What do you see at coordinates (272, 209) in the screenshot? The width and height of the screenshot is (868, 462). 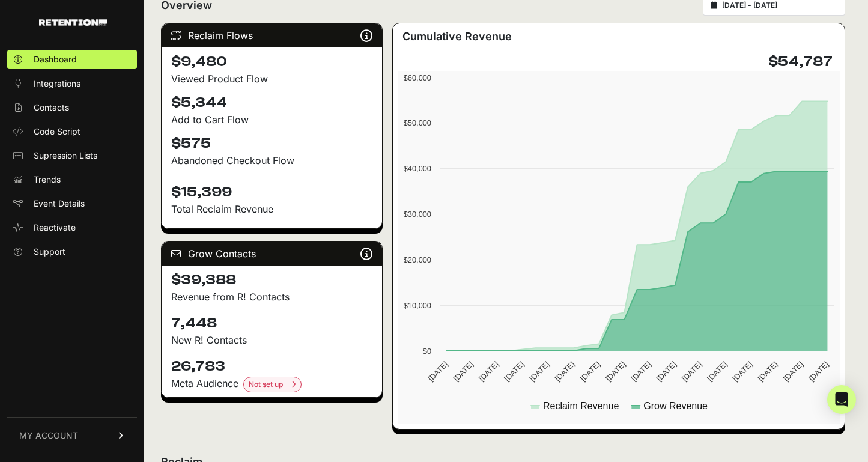 I see `p: Total Reclaim Revenue` at bounding box center [272, 209].